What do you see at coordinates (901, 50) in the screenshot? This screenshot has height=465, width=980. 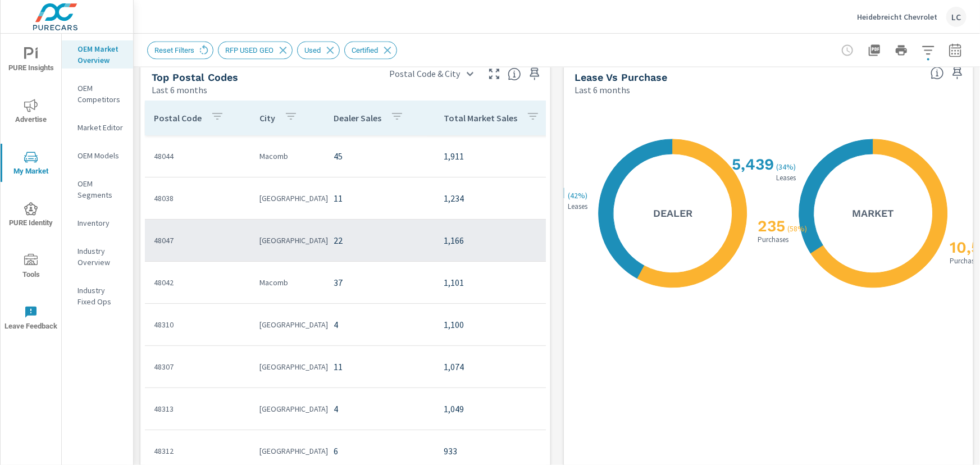 I see `button: Print Report` at bounding box center [901, 50].